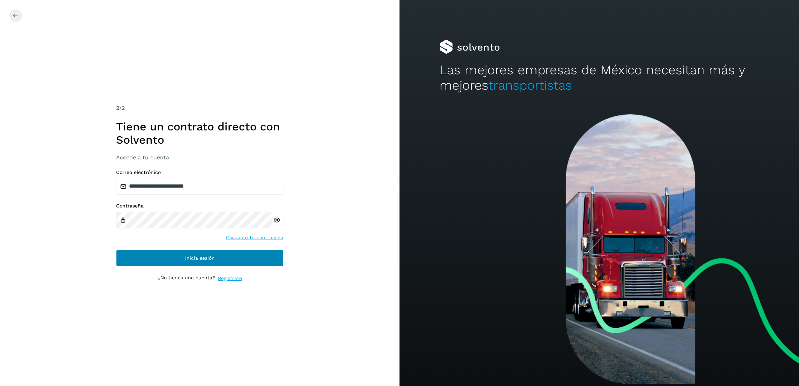 The image size is (799, 386). What do you see at coordinates (599, 78) in the screenshot?
I see `h2: Las mejores empresas de México necesitan más y mejores` at bounding box center [599, 78].